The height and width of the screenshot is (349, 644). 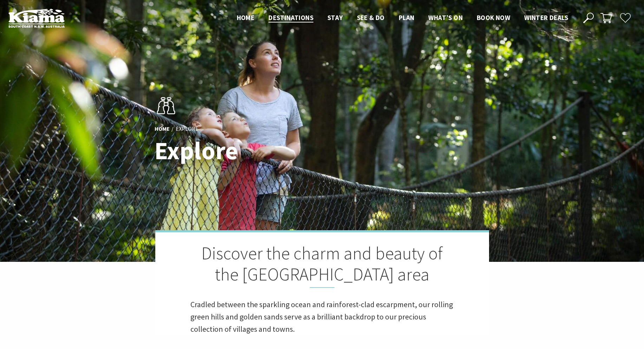 What do you see at coordinates (187, 128) in the screenshot?
I see `li: Explore` at bounding box center [187, 128].